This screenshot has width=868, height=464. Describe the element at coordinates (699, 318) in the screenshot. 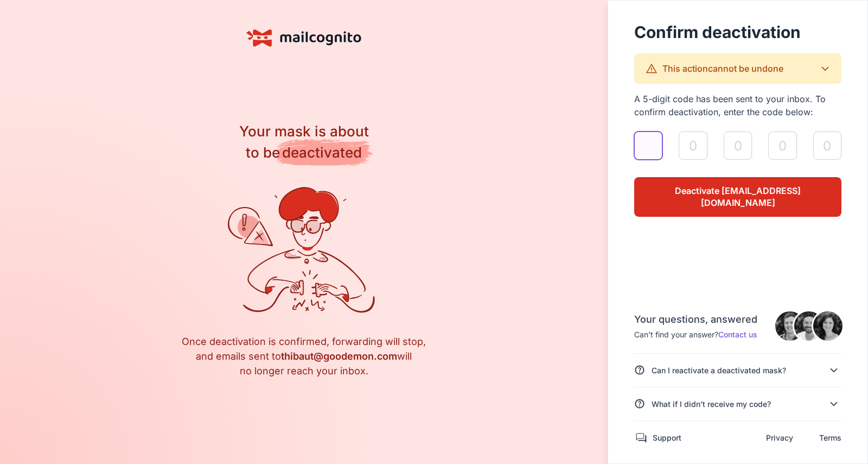

I see `div: Your questions, answered` at that location.